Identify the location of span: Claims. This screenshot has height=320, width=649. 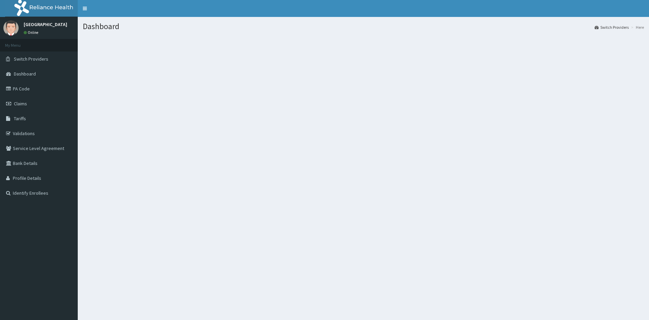
(20, 103).